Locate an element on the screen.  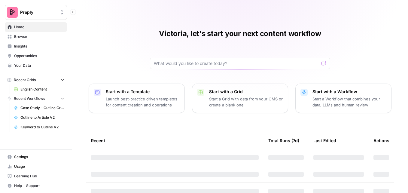
div: Last Edited is located at coordinates (325, 140).